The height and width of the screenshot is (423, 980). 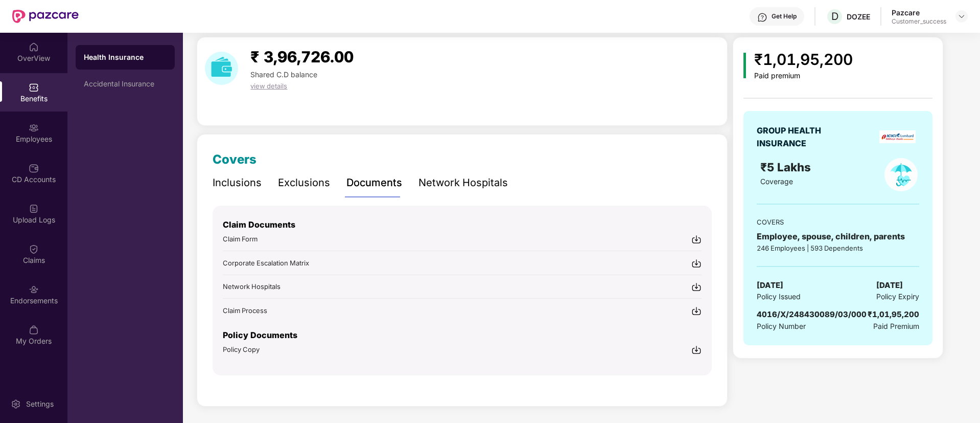 I want to click on span: view details, so click(x=268, y=86).